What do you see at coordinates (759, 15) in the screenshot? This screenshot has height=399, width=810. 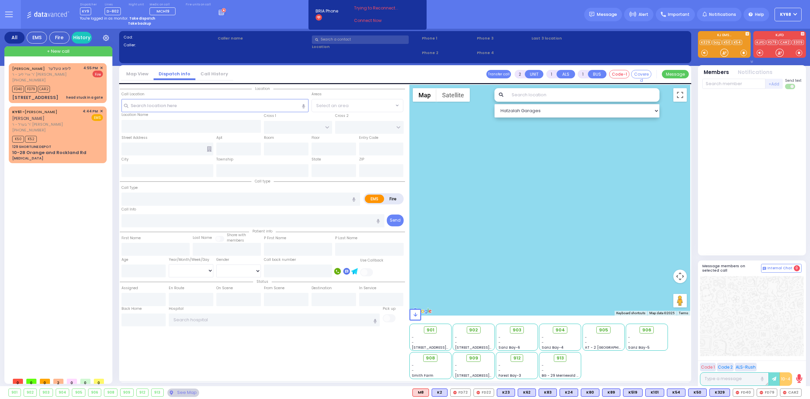 I see `span: Help` at bounding box center [759, 15].